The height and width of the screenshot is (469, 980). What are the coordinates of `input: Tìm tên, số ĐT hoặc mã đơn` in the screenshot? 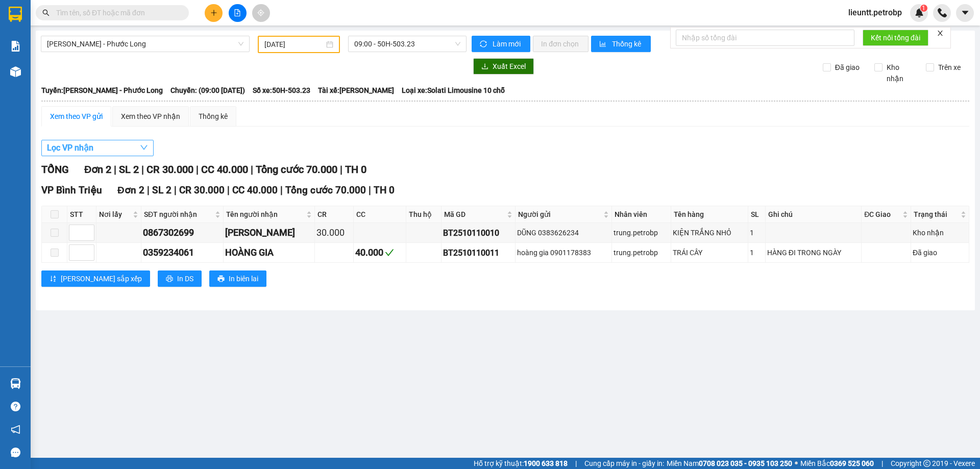 It's located at (116, 13).